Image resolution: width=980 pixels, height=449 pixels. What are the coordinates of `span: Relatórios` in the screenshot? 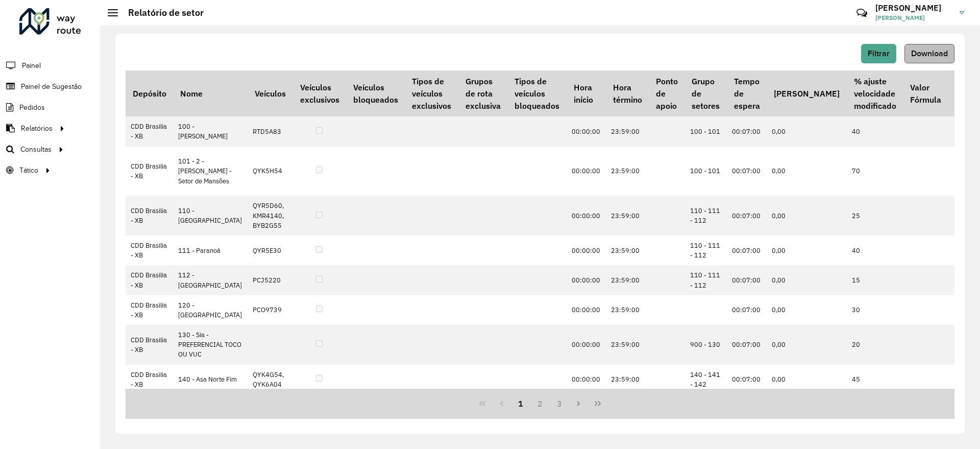 It's located at (37, 128).